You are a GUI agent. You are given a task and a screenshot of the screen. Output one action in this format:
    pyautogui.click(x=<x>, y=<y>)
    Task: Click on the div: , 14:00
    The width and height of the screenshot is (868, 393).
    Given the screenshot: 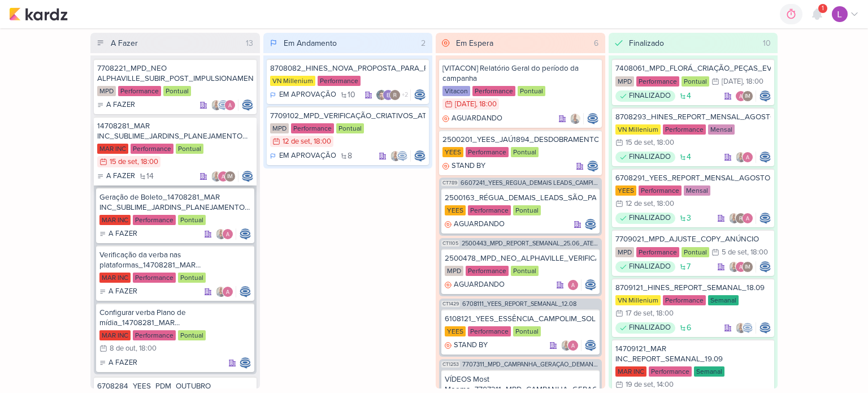 What is the action you would take?
    pyautogui.click(x=663, y=385)
    